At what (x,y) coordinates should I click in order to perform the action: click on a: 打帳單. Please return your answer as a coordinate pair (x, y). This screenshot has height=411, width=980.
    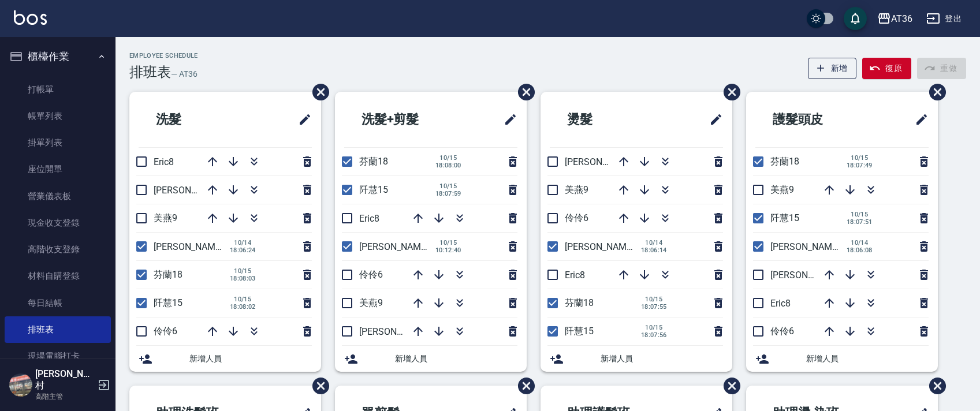
    Looking at the image, I should click on (58, 90).